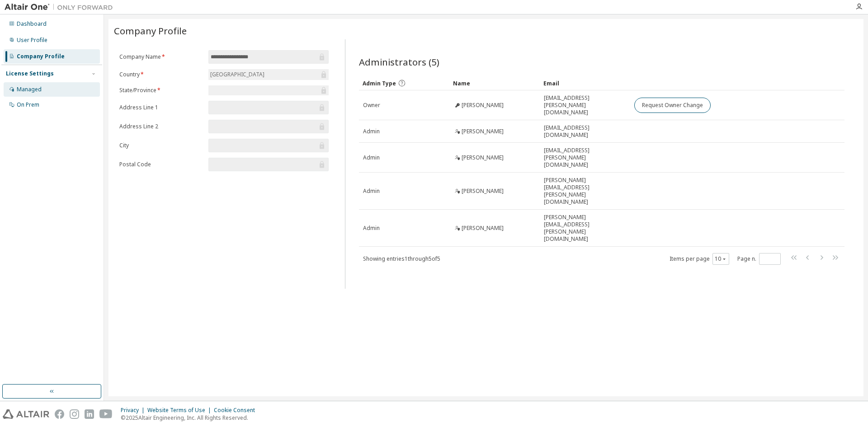 The height and width of the screenshot is (427, 868). I want to click on span: Administrators (5), so click(400, 62).